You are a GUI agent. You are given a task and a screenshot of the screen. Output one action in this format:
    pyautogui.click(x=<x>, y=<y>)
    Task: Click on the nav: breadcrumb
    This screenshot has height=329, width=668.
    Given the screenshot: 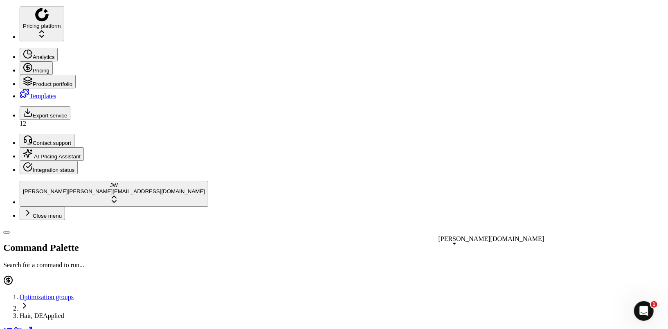 What is the action you would take?
    pyautogui.click(x=334, y=307)
    